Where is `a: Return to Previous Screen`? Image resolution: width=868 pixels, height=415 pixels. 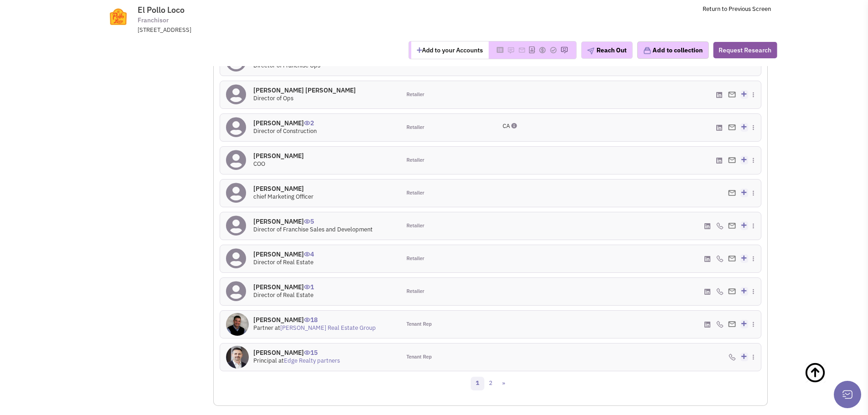 a: Return to Previous Screen is located at coordinates (737, 9).